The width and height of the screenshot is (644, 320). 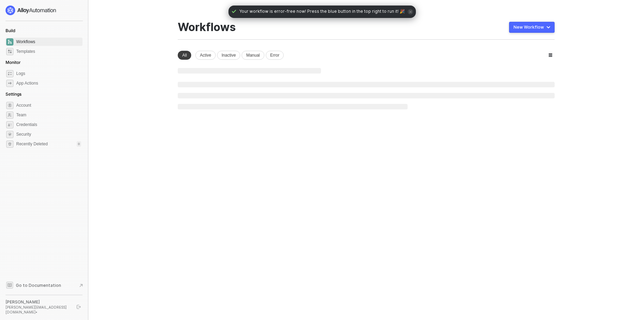 What do you see at coordinates (81, 286) in the screenshot?
I see `span: document-arrow` at bounding box center [81, 286].